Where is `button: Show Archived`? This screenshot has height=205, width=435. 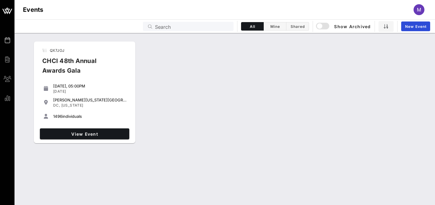 button: Show Archived is located at coordinates (344, 26).